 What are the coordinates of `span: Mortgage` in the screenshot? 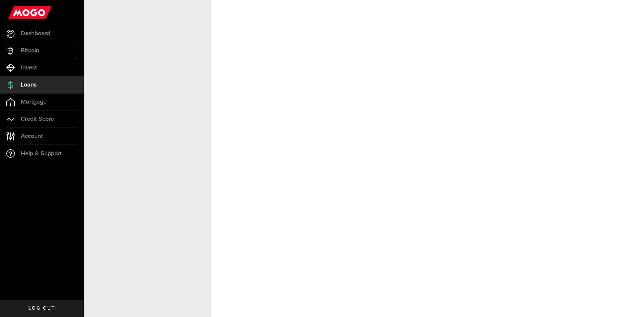 It's located at (34, 102).